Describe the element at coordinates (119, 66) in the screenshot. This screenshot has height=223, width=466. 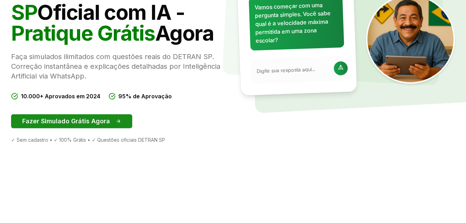
I see `p: Faça simulados ilimitados com questões reais do DETRAN SP. Correção instantânea e explicações det...` at that location.